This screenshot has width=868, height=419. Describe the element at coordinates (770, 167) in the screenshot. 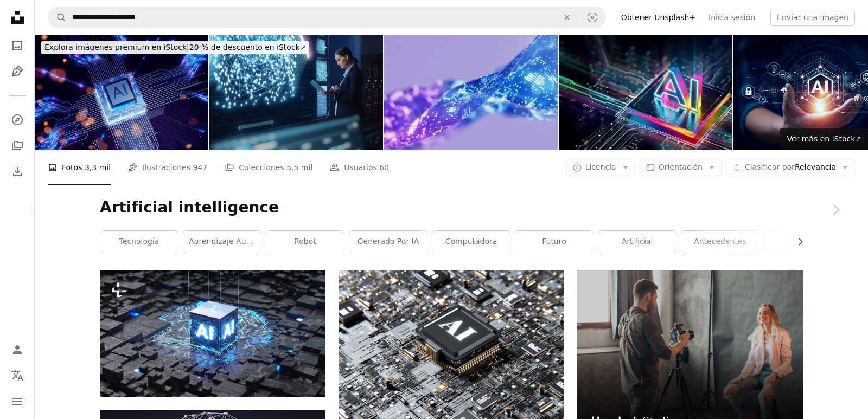

I see `span: Clasificar por` at that location.